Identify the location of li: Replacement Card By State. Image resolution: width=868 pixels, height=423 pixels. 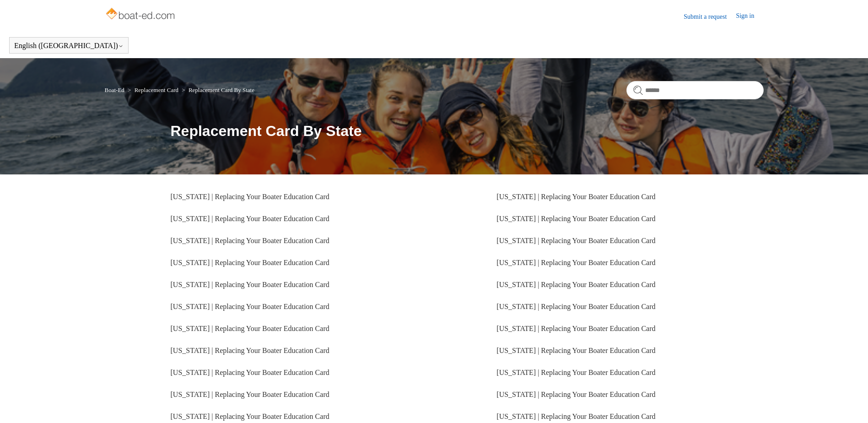
(217, 90).